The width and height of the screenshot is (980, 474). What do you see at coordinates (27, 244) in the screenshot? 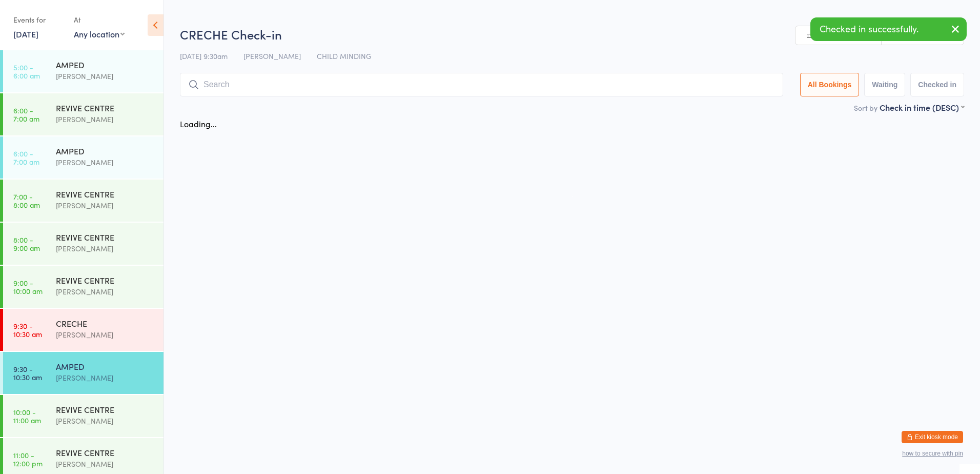
I see `time: 8:00 - 9:00 am` at bounding box center [27, 244].